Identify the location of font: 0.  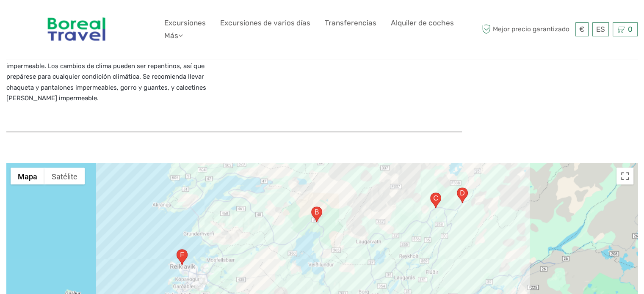
(630, 29).